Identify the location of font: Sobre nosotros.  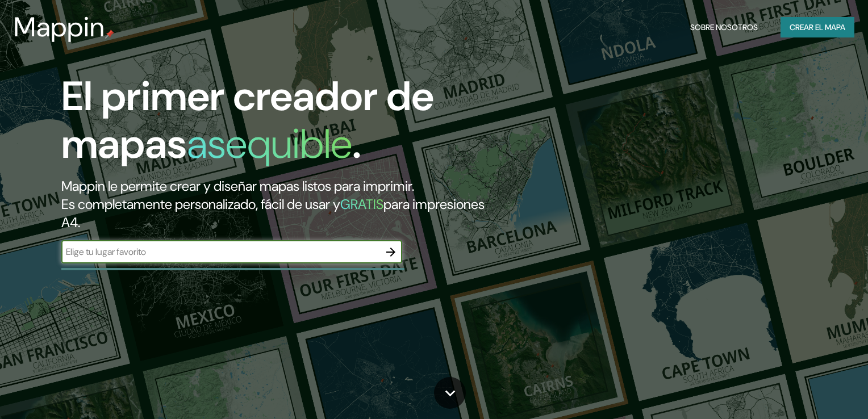
(724, 27).